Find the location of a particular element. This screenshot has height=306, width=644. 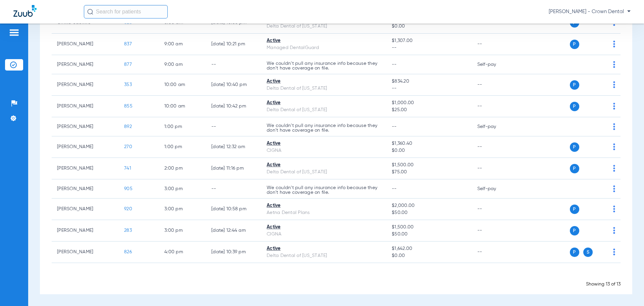

img: hamburger-icon is located at coordinates (14, 33).